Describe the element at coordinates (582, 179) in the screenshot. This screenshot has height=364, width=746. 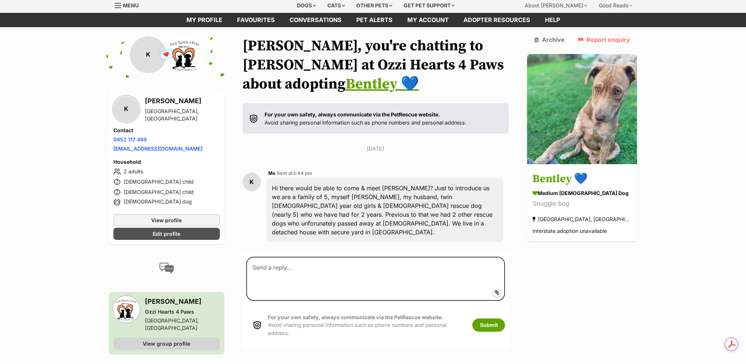
I see `h3: Bentley 💙` at that location.